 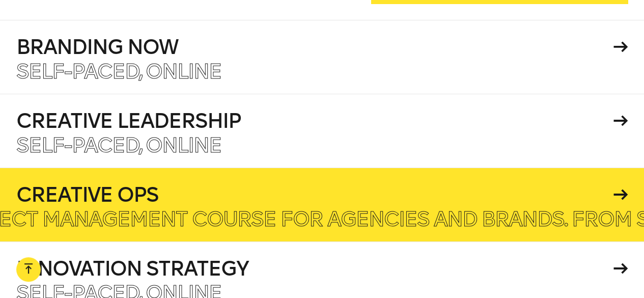 I want to click on h4: Creative Leadership, so click(x=313, y=121).